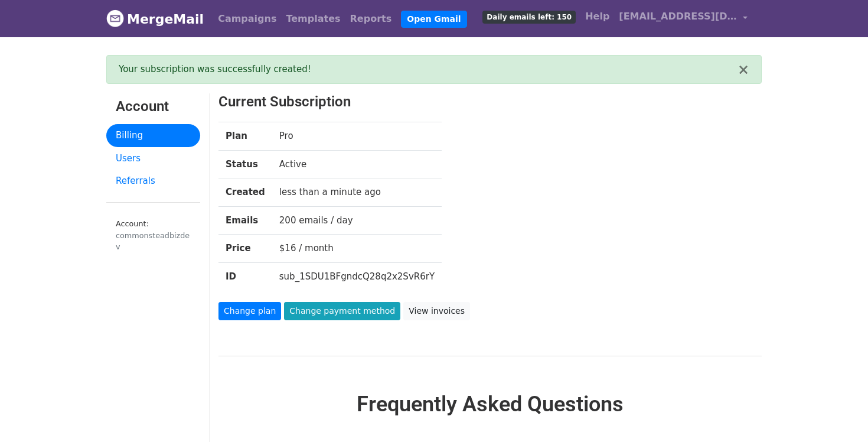 This screenshot has height=442, width=868. What do you see at coordinates (153, 181) in the screenshot?
I see `a: Referrals` at bounding box center [153, 181].